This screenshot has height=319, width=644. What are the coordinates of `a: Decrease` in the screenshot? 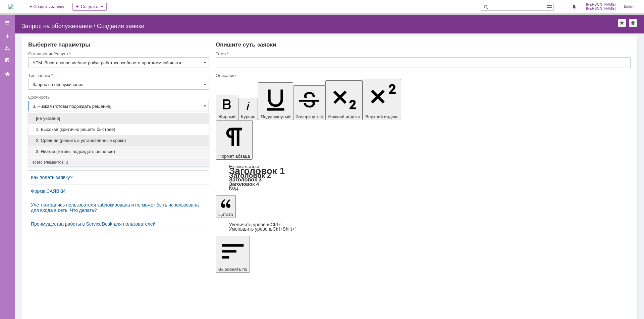 It's located at (262, 229).